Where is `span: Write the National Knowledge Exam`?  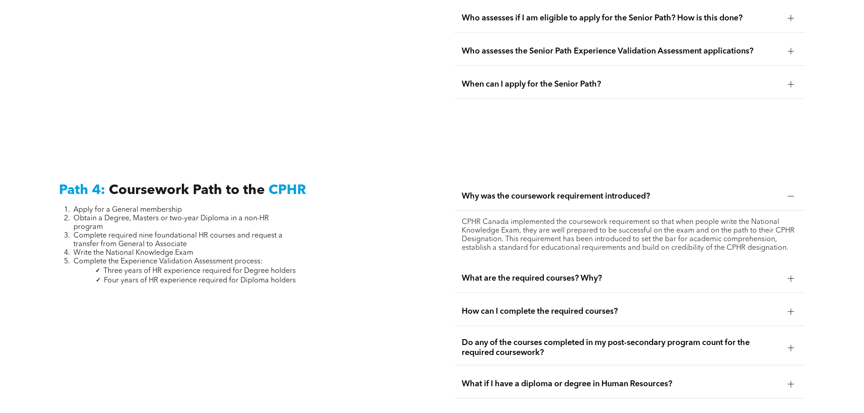
span: Write the National Knowledge Exam is located at coordinates (133, 253).